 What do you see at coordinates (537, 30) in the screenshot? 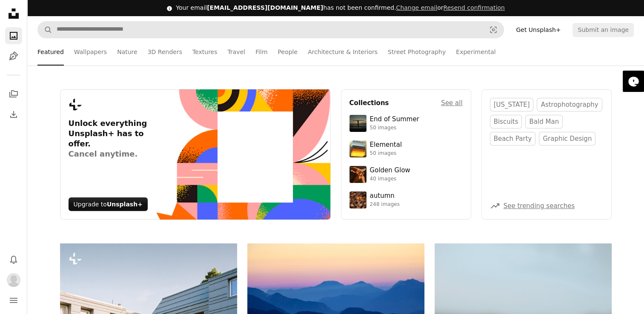
I see `a: Get Unsplash+` at bounding box center [537, 30].